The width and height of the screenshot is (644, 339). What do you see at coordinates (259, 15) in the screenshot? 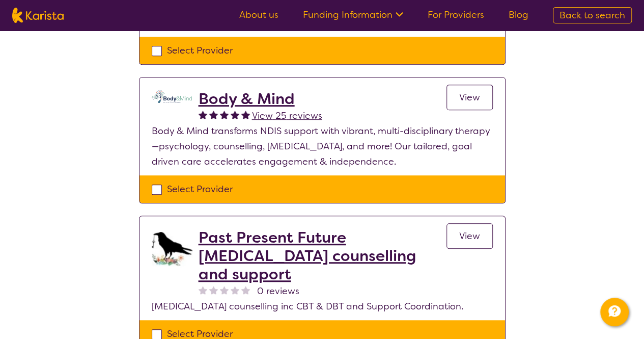
I see `a: About us` at bounding box center [259, 15].